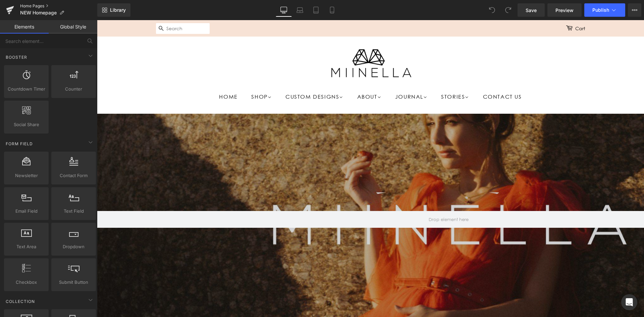  I want to click on span: Countdown Timer, so click(26, 89).